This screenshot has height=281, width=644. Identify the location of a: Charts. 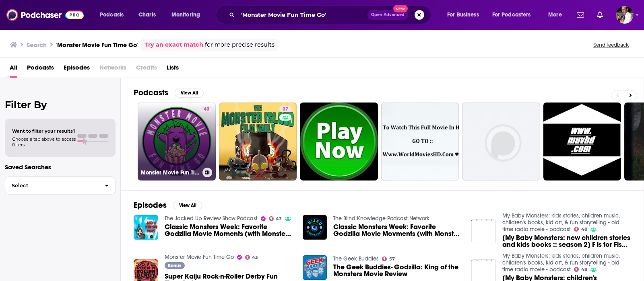
(147, 15).